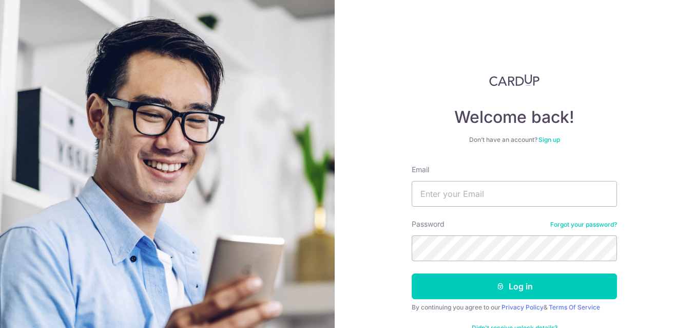 The height and width of the screenshot is (328, 694). What do you see at coordinates (428, 224) in the screenshot?
I see `label: Password` at bounding box center [428, 224].